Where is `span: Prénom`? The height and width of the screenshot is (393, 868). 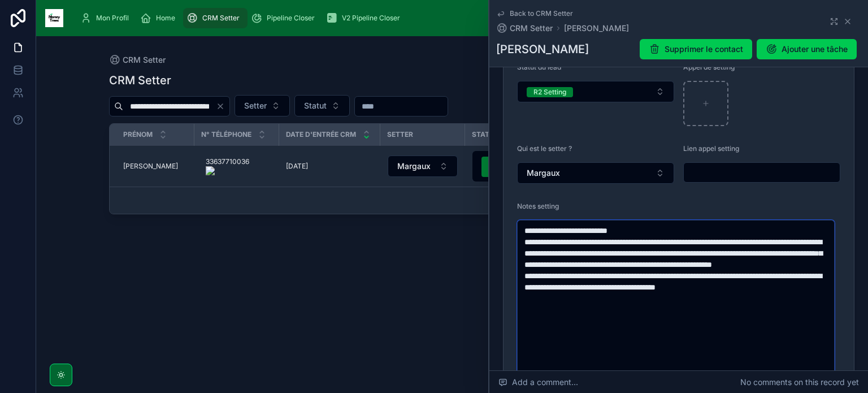 span: Prénom is located at coordinates (138, 135).